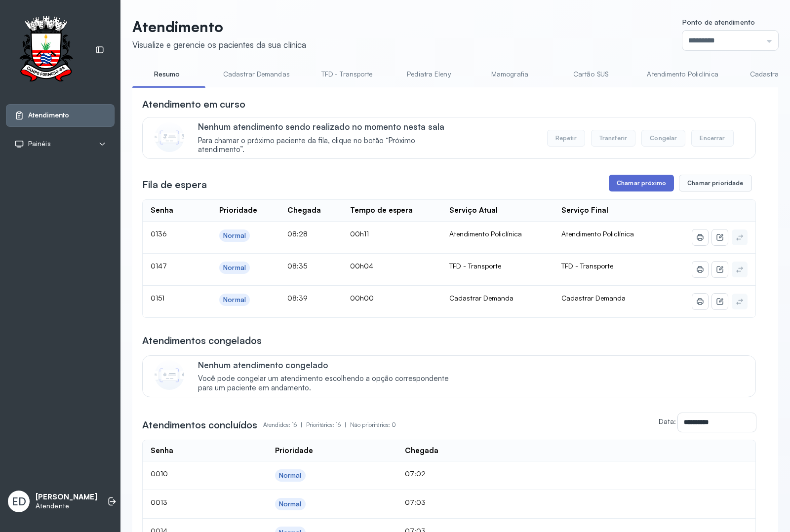 This screenshot has height=532, width=790. I want to click on p: Prioritários: 16, so click(328, 425).